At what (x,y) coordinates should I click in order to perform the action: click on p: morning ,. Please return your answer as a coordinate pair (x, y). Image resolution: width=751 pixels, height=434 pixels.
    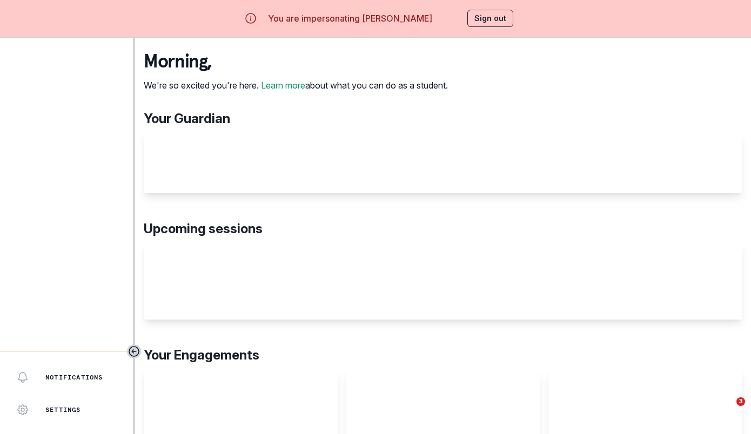
    Looking at the image, I should click on (296, 62).